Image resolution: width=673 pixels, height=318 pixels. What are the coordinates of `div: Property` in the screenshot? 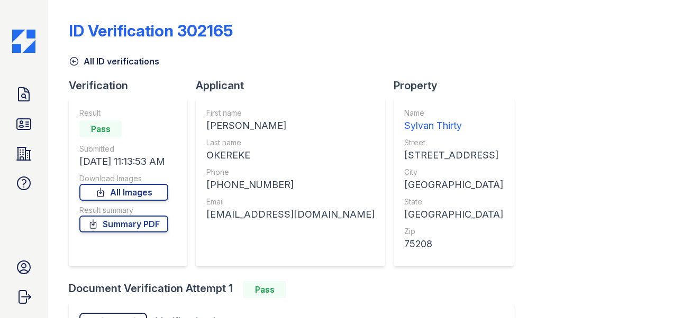 It's located at (457, 86).